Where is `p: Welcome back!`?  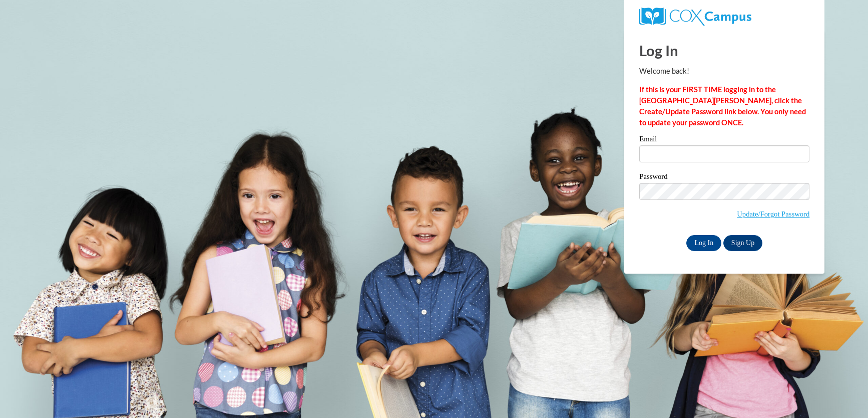
p: Welcome back! is located at coordinates (724, 71).